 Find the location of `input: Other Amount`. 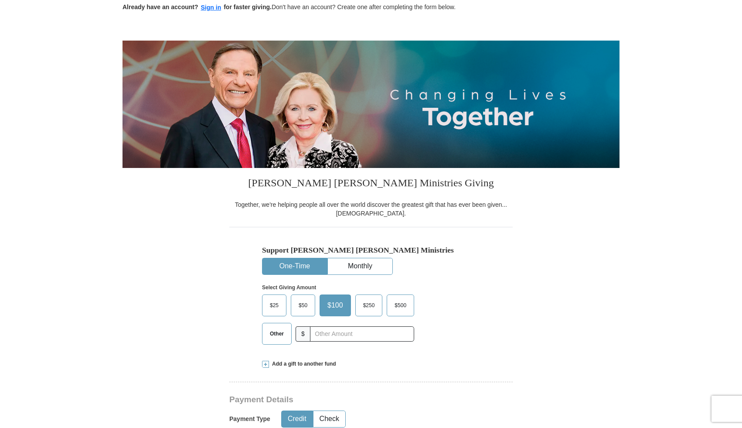

input: Other Amount is located at coordinates (362, 333).